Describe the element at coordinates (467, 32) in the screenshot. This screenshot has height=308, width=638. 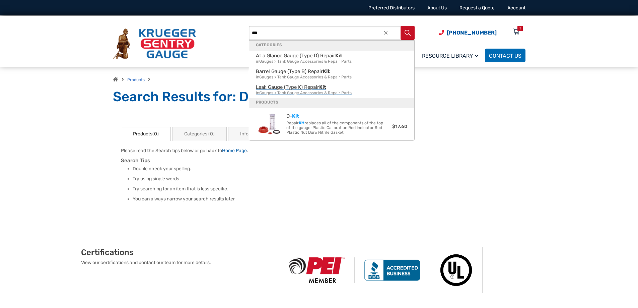
I see `a: Phone Number (920) 434-8860` at that location.